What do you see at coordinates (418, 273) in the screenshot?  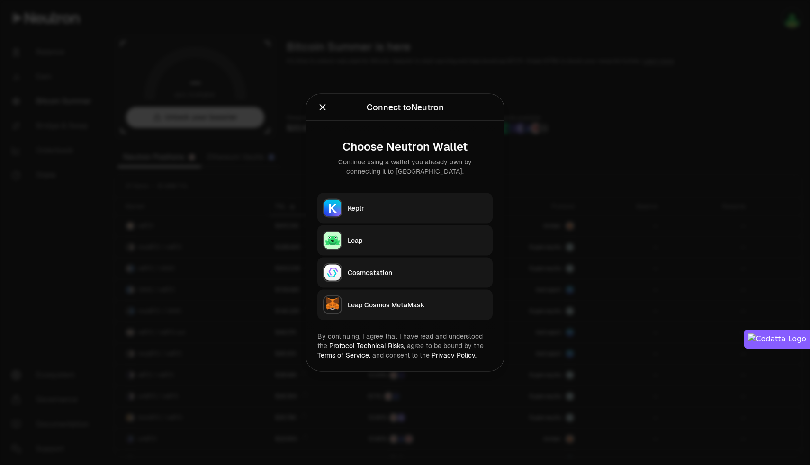 I see `div: Cosmostation` at bounding box center [418, 273].